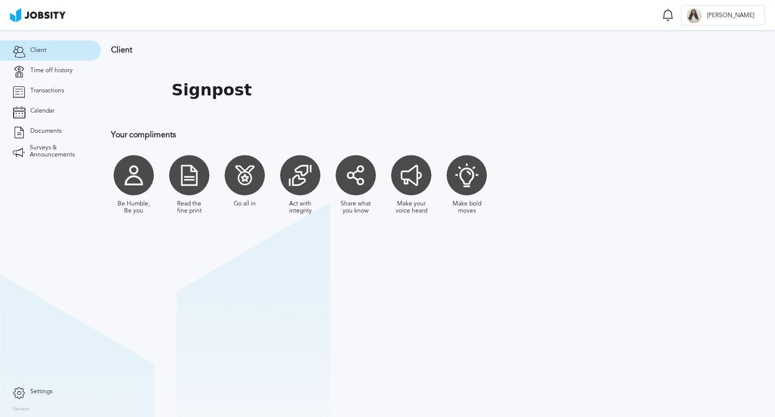 The image size is (775, 417). What do you see at coordinates (211, 90) in the screenshot?
I see `h1: Signpost` at bounding box center [211, 90].